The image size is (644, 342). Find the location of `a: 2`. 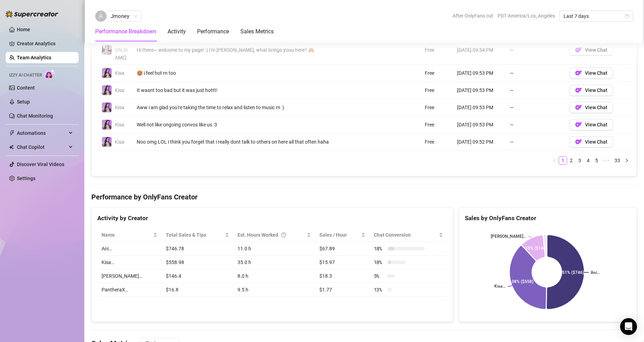

a: 2 is located at coordinates (572, 160).